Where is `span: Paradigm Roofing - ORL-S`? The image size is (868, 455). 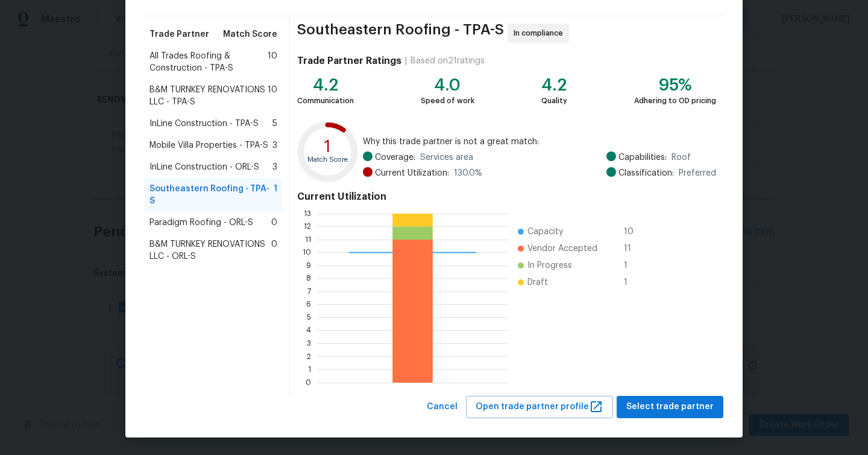 span: Paradigm Roofing - ORL-S is located at coordinates (202, 222).